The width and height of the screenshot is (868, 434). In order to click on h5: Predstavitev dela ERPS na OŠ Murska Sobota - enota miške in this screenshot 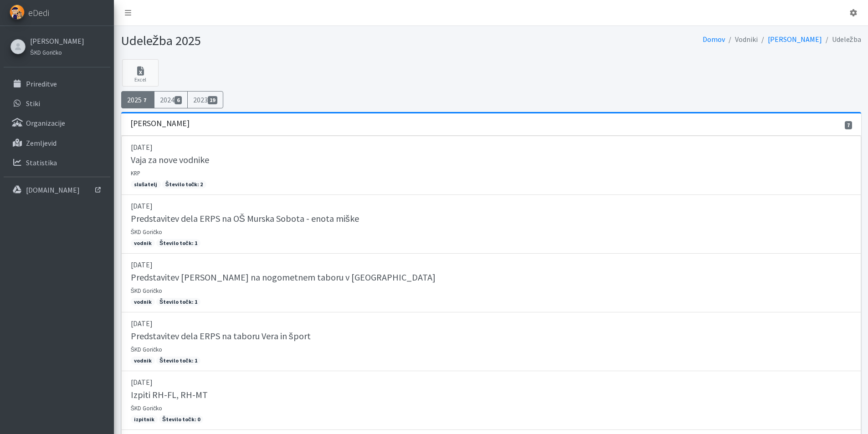, I will do `click(245, 219)`.